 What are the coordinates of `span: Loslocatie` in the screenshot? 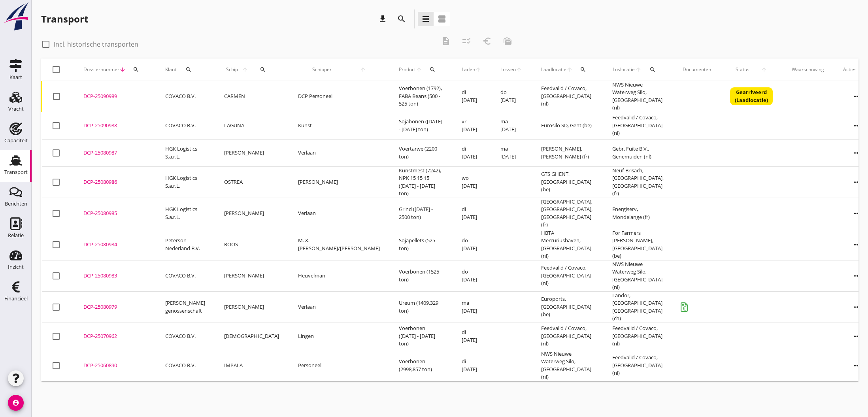 It's located at (624, 70).